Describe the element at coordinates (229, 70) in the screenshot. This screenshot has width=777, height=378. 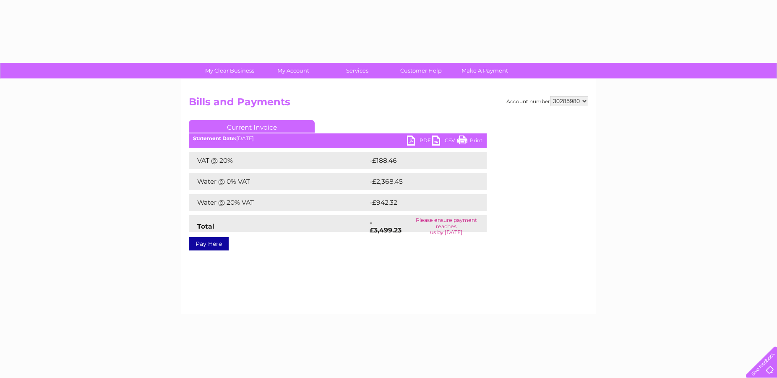
I see `a: My Clear Business` at that location.